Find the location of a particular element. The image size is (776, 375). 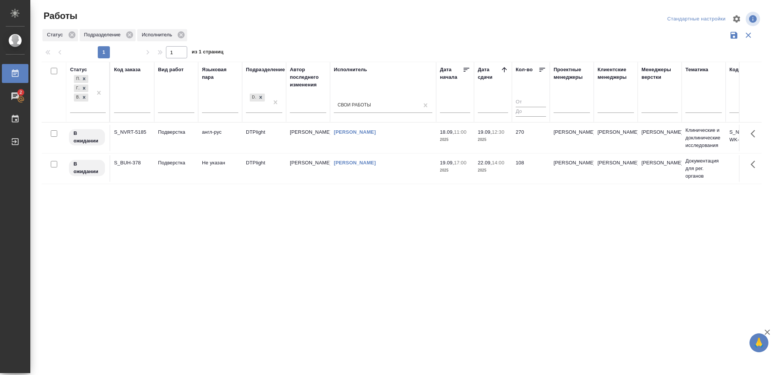

div: Дата начала is located at coordinates (451, 73).